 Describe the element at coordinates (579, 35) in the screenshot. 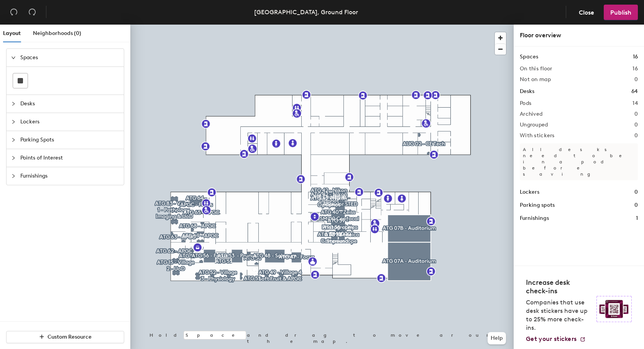

I see `div: Floor overview` at that location.